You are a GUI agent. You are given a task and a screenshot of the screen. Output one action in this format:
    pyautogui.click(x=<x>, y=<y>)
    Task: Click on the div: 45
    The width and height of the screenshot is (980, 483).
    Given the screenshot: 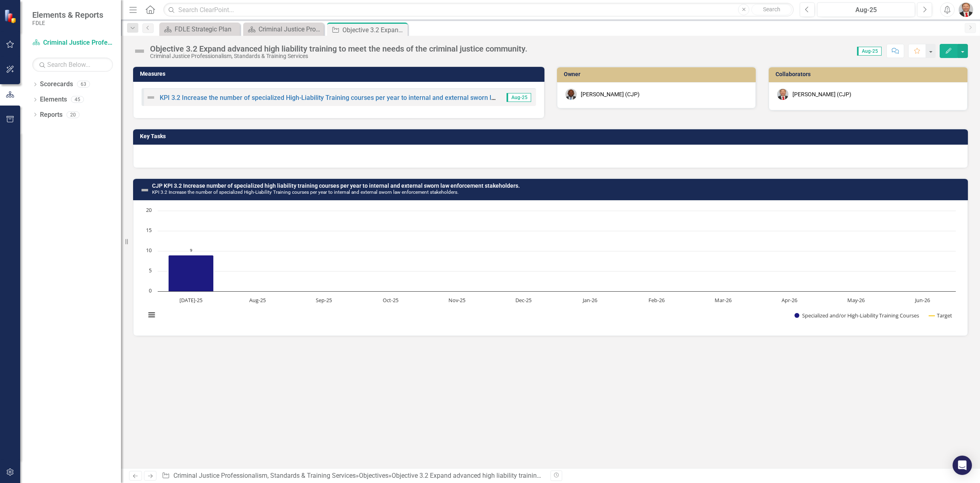 What is the action you would take?
    pyautogui.click(x=78, y=100)
    